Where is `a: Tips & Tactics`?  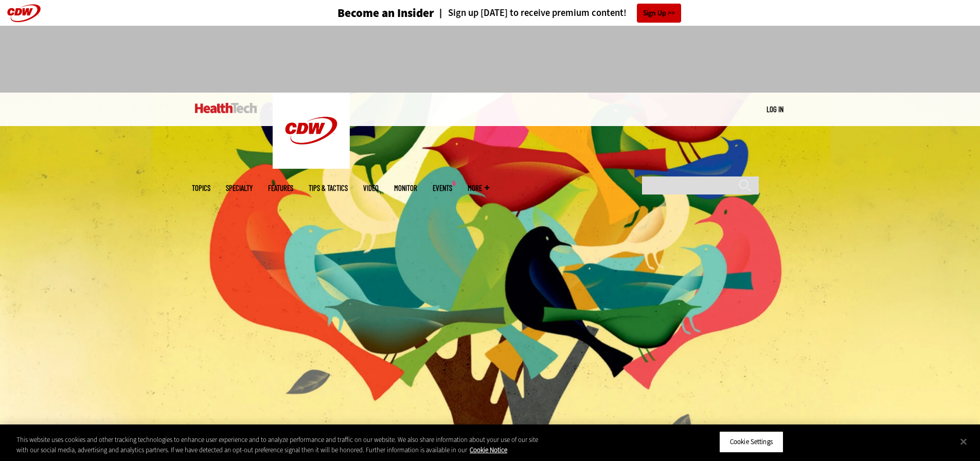
a: Tips & Tactics is located at coordinates (328, 188).